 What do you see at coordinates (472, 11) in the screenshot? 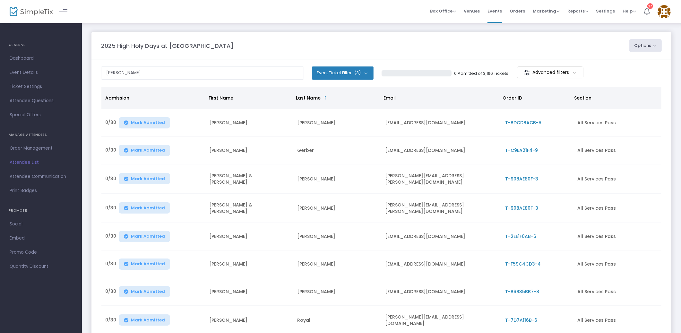
I see `span: Venues` at bounding box center [472, 11].